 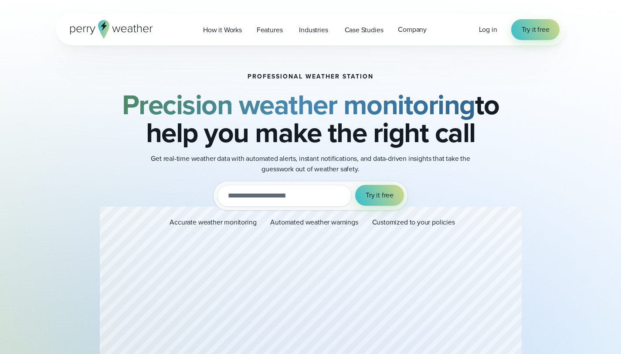 What do you see at coordinates (412, 30) in the screenshot?
I see `span: Company` at bounding box center [412, 30].